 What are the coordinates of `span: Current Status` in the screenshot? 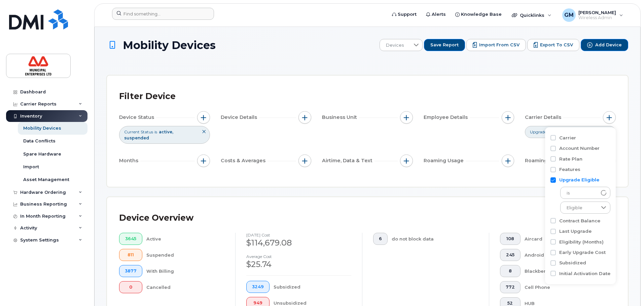 It's located at (139, 132).